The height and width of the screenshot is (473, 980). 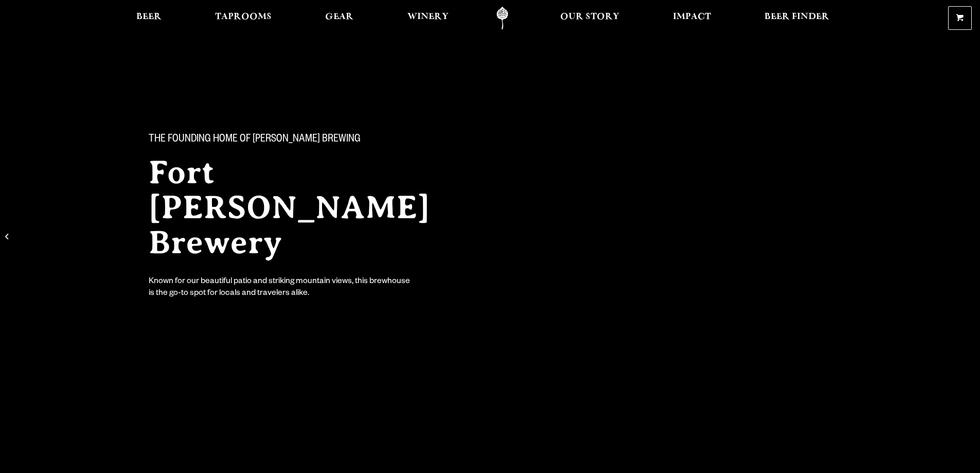 I want to click on span: Winery, so click(x=429, y=17).